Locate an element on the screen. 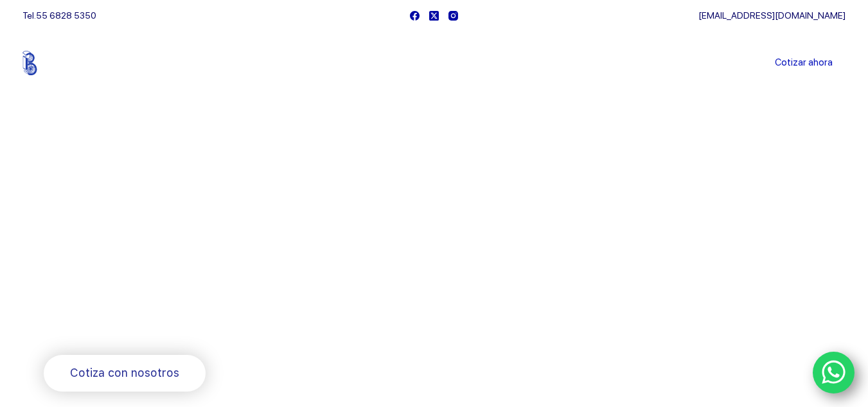 Image resolution: width=868 pixels, height=407 pixels. span: Somos los doctores de la industria is located at coordinates (228, 264).